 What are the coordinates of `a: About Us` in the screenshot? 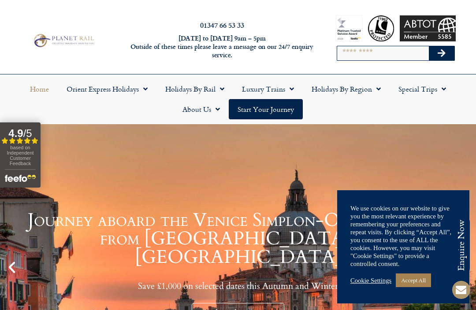 It's located at (201, 109).